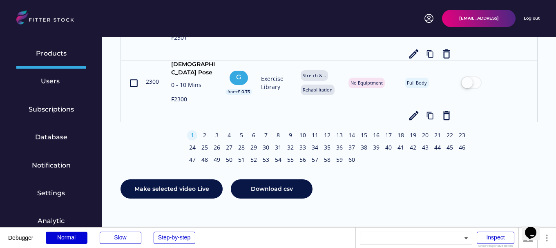  Describe the element at coordinates (229, 135) in the screenshot. I see `div: 4` at that location.